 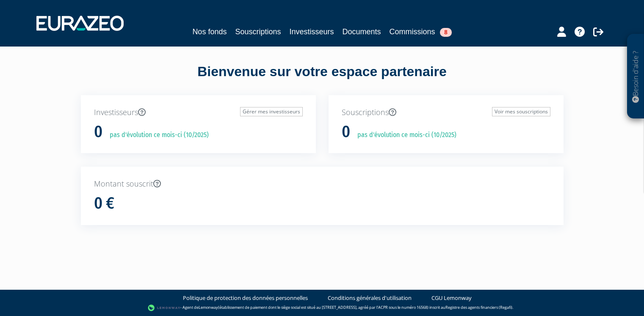 I want to click on div: Bienvenue sur votre espace partenaire, so click(x=322, y=79).